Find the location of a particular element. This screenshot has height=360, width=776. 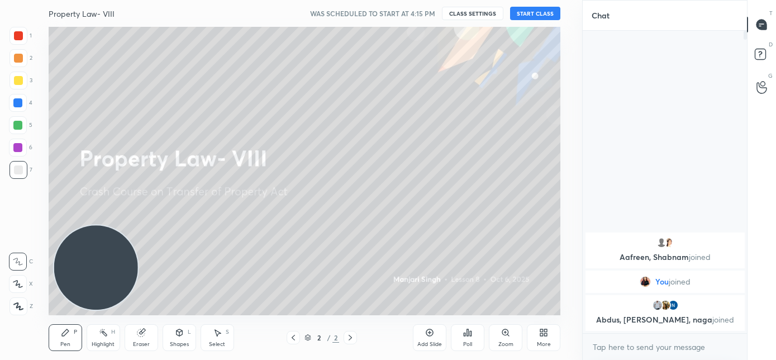

p: Aafreen, Shabnam is located at coordinates (665, 257).